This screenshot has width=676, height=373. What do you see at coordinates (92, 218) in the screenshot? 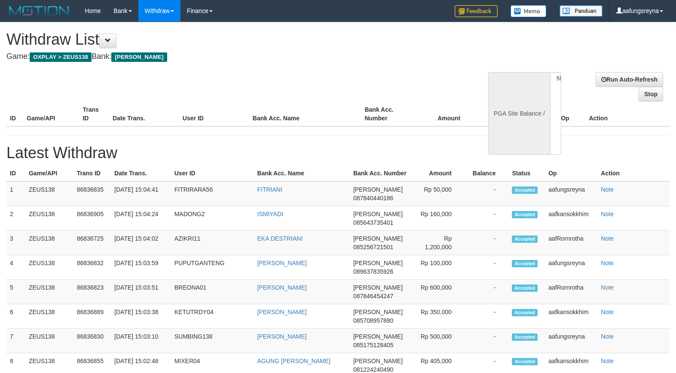
I see `td: 86836905` at bounding box center [92, 218].